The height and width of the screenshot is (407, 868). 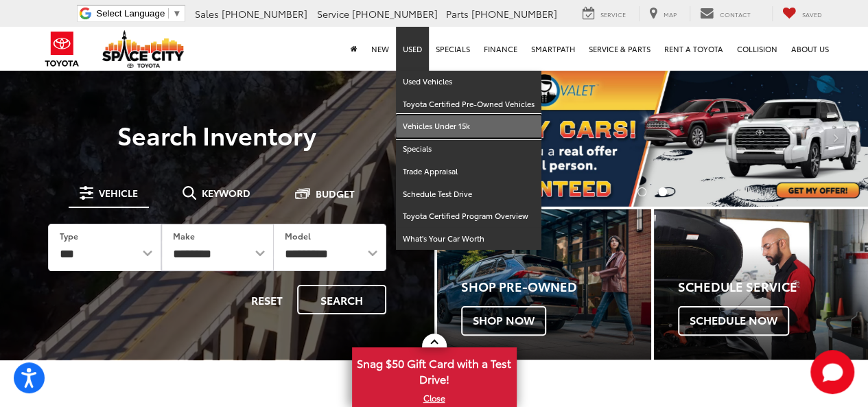 What do you see at coordinates (434, 369) in the screenshot?
I see `span: Snag $50 Gift Card with a Test Drive!` at bounding box center [434, 369].